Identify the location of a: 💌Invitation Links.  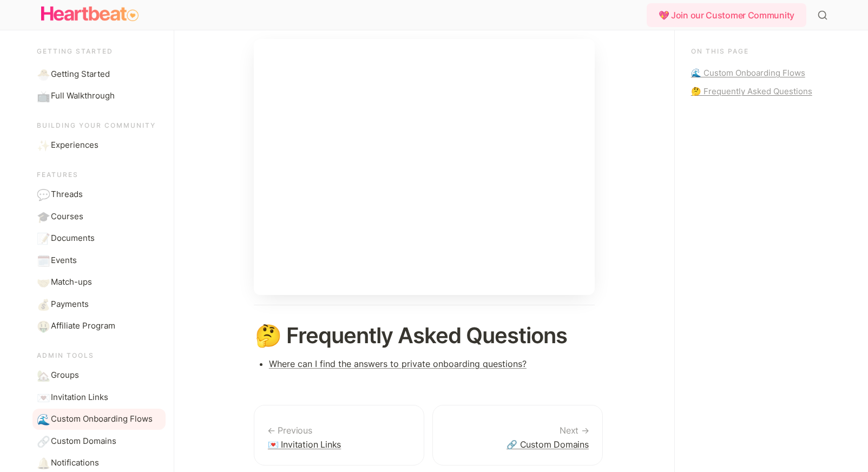
(99, 398).